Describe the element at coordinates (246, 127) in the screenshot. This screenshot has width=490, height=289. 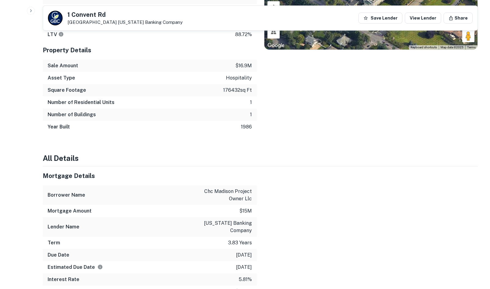
I see `p: 1986` at that location.